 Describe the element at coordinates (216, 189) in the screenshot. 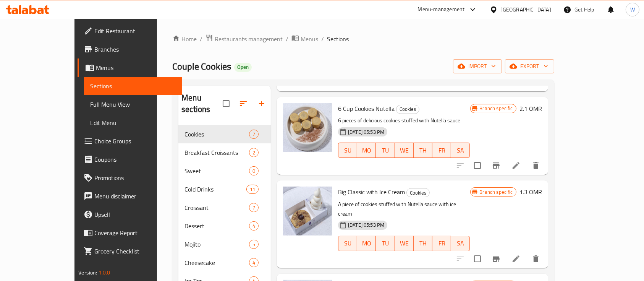

I see `span: Cold Drinks` at that location.